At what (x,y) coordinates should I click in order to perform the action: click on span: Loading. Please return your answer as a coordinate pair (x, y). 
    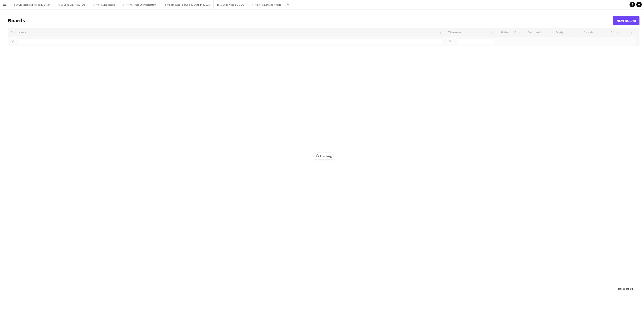
    Looking at the image, I should click on (323, 156).